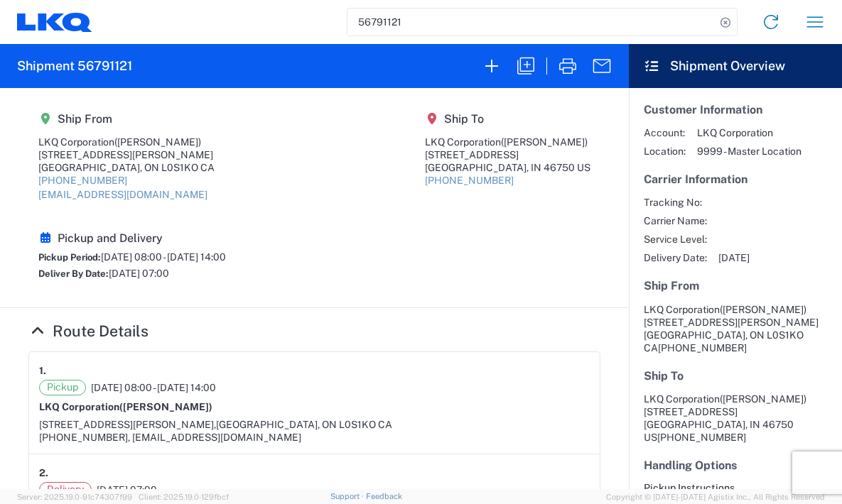 This screenshot has height=504, width=842. What do you see at coordinates (73, 273) in the screenshot?
I see `span: Deliver By Date:` at bounding box center [73, 273].